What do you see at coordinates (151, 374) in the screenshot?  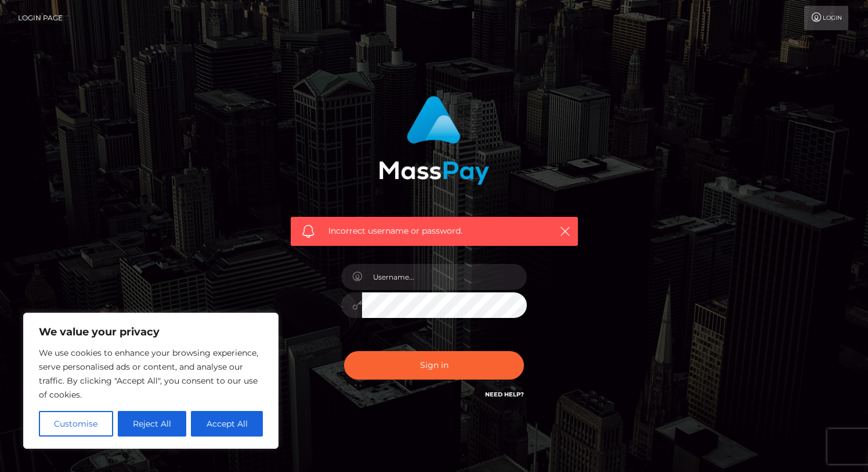 I see `p: We use cookies to enhance your browsing experience, serve personalised ads or content, and analys...` at bounding box center [151, 374].